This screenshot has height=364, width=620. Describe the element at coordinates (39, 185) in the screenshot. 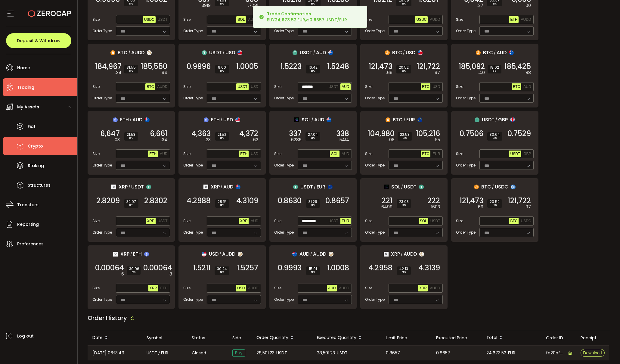

I see `span: Structures` at that location.